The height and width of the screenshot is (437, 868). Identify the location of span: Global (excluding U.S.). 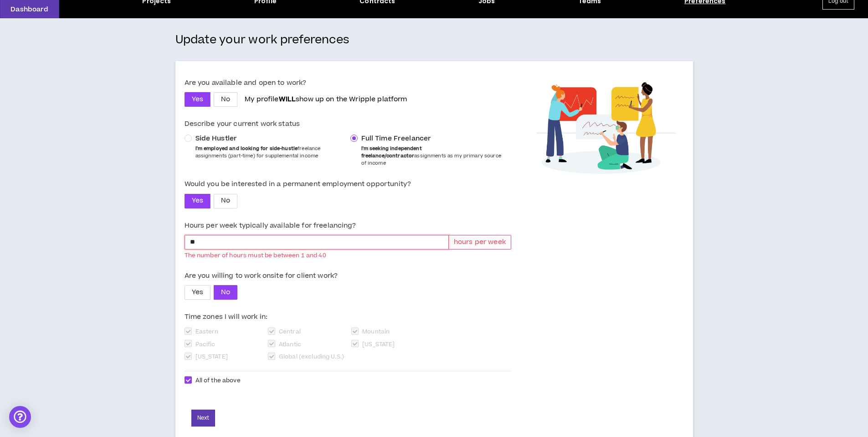
(311, 357).